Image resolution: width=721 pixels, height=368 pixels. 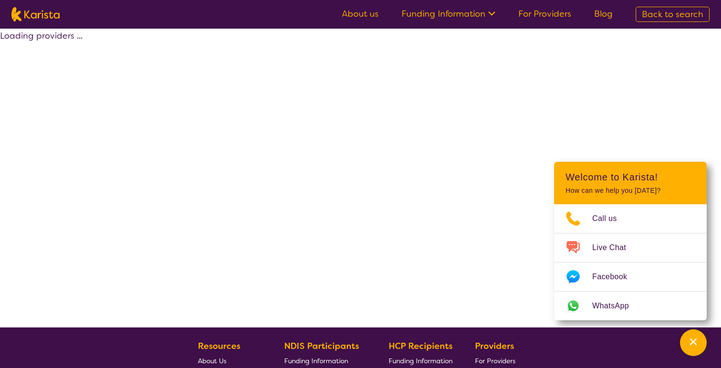 What do you see at coordinates (604, 14) in the screenshot?
I see `a: Blog` at bounding box center [604, 14].